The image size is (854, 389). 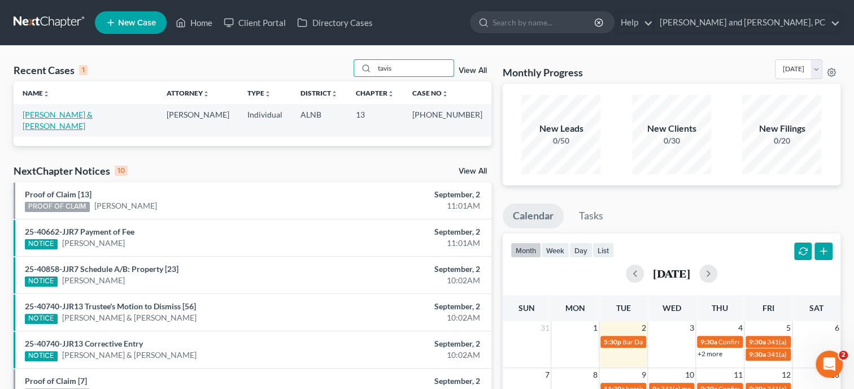 What do you see at coordinates (57, 207) in the screenshot?
I see `div: PROOF OF CLAIM` at bounding box center [57, 207].